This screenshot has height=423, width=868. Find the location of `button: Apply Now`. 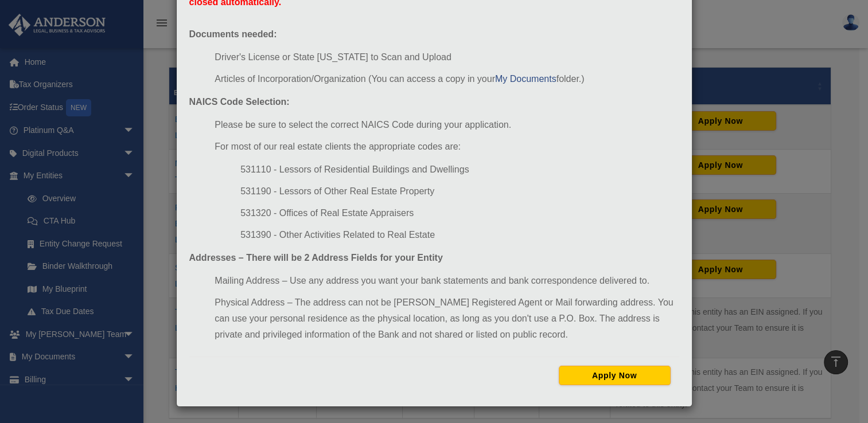

button: Apply Now is located at coordinates (615, 375).